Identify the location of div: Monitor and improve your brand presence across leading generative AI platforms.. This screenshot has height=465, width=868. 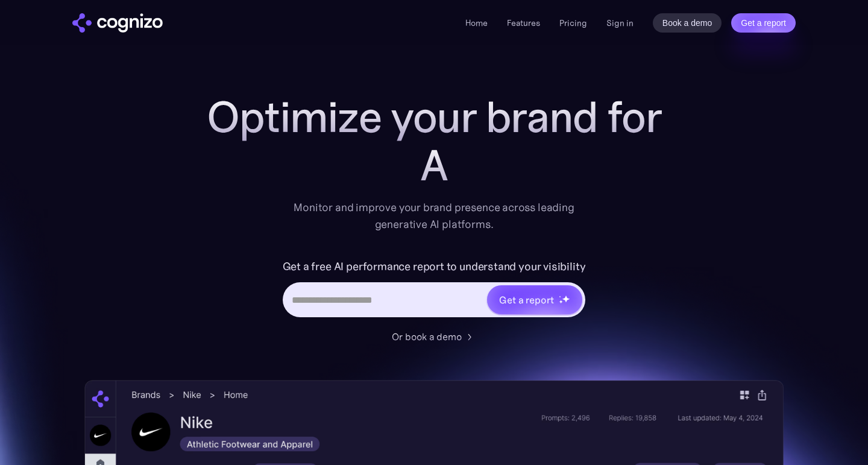
(434, 216).